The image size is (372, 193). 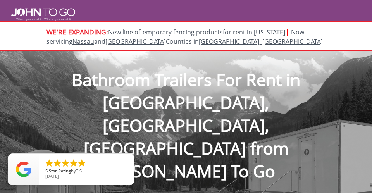 I want to click on span: 5, so click(x=46, y=170).